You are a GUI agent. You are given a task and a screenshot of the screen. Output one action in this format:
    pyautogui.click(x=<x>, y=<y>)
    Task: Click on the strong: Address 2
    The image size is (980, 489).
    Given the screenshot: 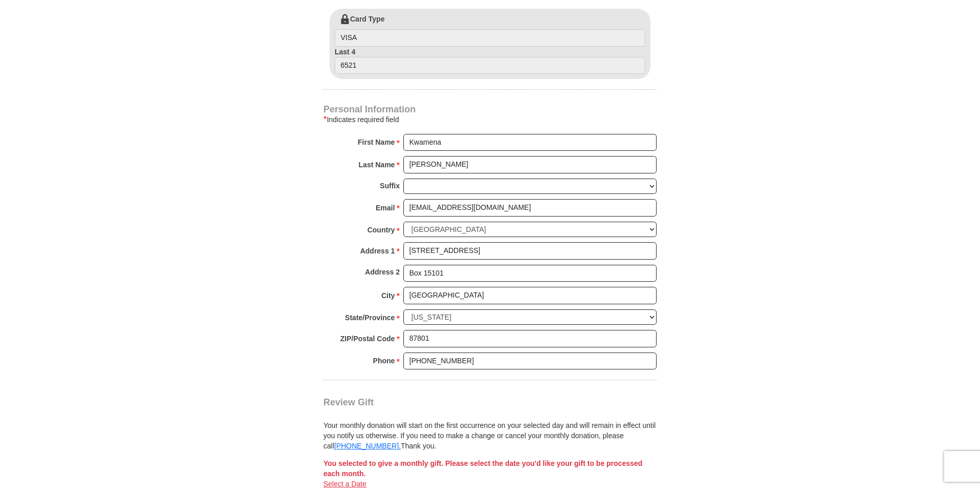 What is the action you would take?
    pyautogui.click(x=383, y=272)
    